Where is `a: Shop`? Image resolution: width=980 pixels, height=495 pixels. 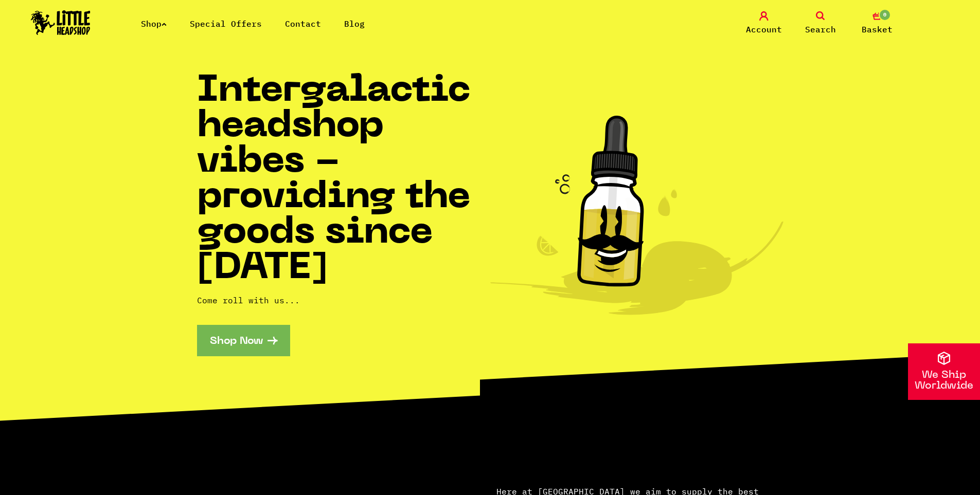 a: Shop is located at coordinates (154, 24).